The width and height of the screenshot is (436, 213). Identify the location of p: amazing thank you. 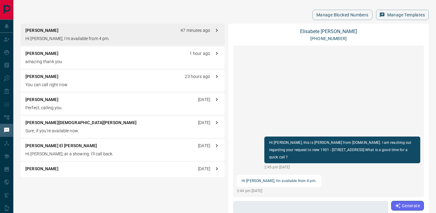
(123, 62).